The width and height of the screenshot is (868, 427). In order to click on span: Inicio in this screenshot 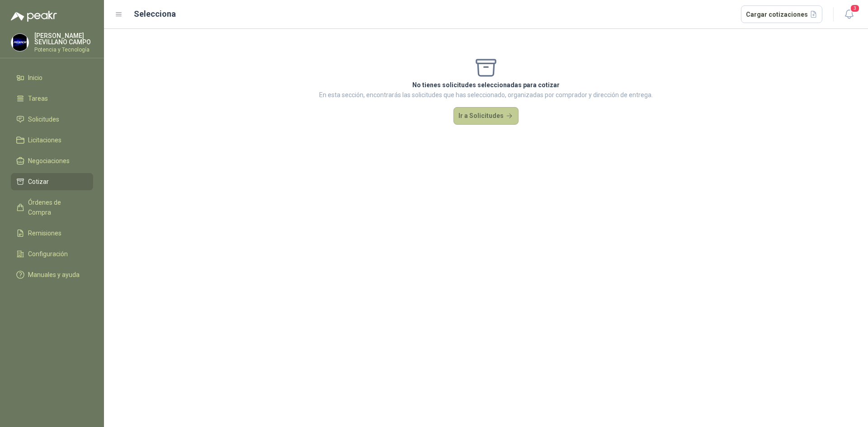, I will do `click(35, 78)`.